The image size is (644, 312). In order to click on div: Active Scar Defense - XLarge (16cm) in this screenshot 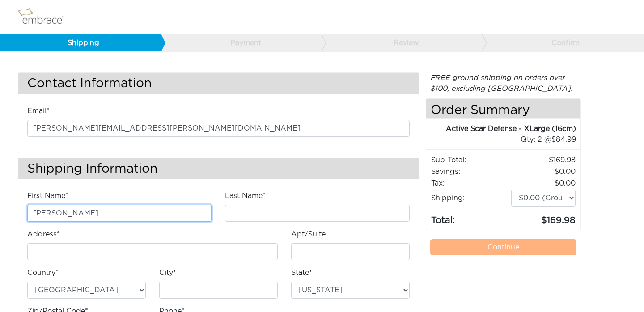, I will do `click(502, 129)`.